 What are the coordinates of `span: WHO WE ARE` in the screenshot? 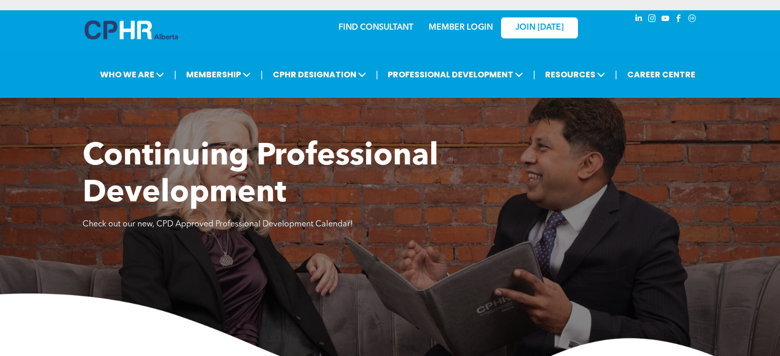 It's located at (132, 74).